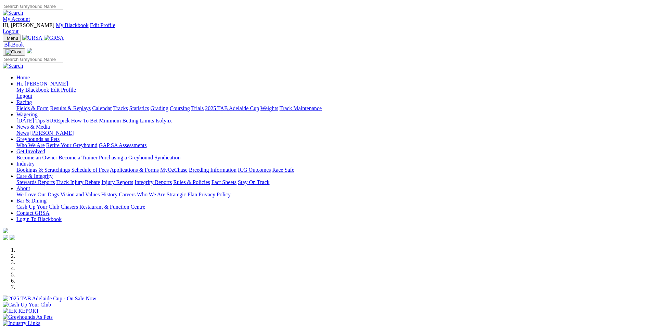 The height and width of the screenshot is (326, 652). Describe the element at coordinates (167, 157) in the screenshot. I see `a: Syndication` at that location.